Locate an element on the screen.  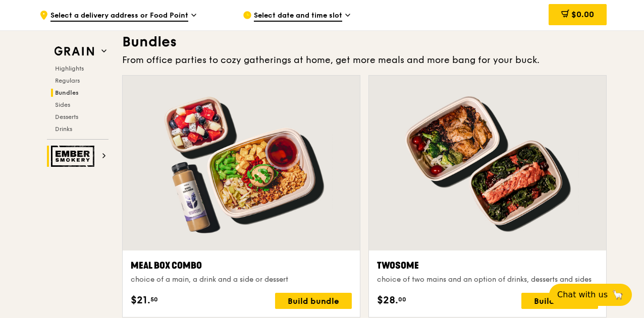
button: Chat with us🦙 is located at coordinates (590, 295).